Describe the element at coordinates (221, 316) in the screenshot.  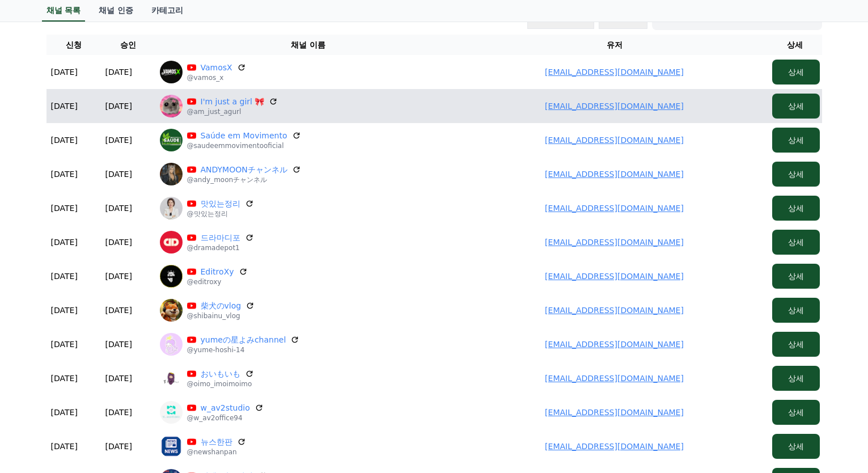
I see `p: @shibainu_vlog` at that location.